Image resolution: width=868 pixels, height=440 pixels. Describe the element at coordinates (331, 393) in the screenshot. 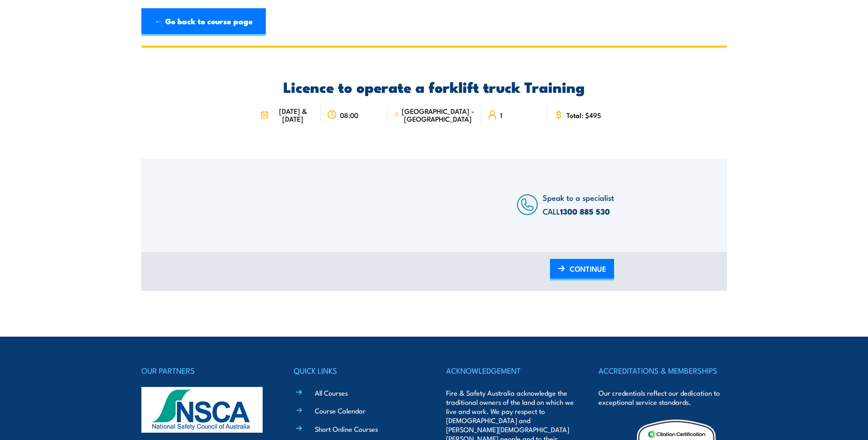

I see `a: All Courses` at that location.